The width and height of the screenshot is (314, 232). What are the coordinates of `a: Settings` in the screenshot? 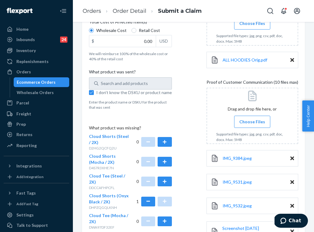 It's located at (36, 215).